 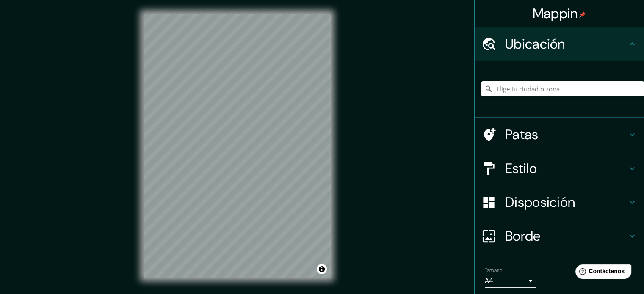 I want to click on font: Disposición, so click(x=540, y=202).